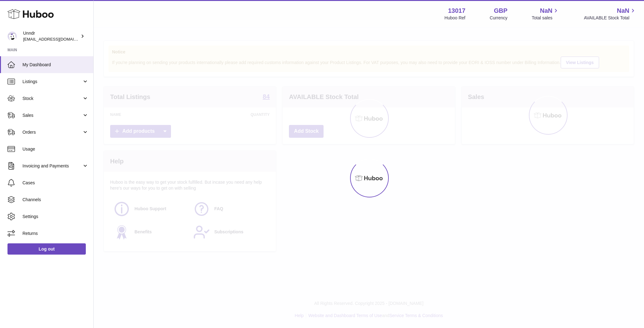 The image size is (644, 328). Describe the element at coordinates (52, 166) in the screenshot. I see `span: Invoicing and Payments` at that location.